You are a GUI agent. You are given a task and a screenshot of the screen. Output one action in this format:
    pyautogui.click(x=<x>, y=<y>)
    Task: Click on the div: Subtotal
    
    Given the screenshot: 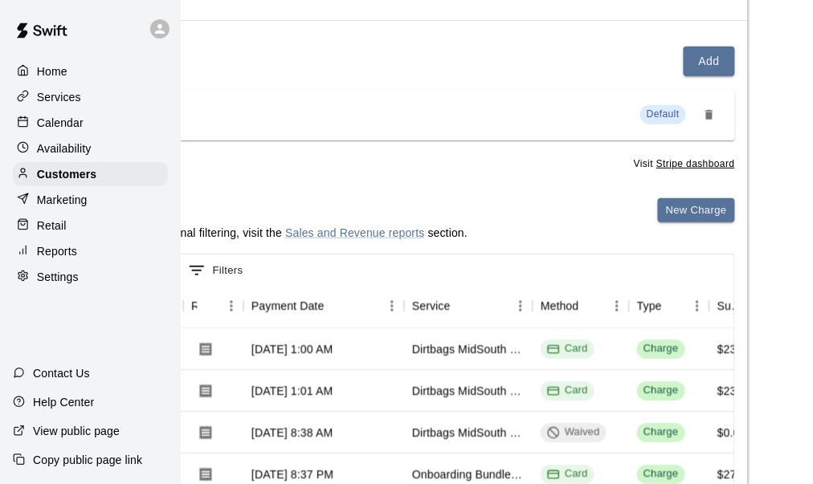 What is the action you would take?
    pyautogui.click(x=730, y=306)
    